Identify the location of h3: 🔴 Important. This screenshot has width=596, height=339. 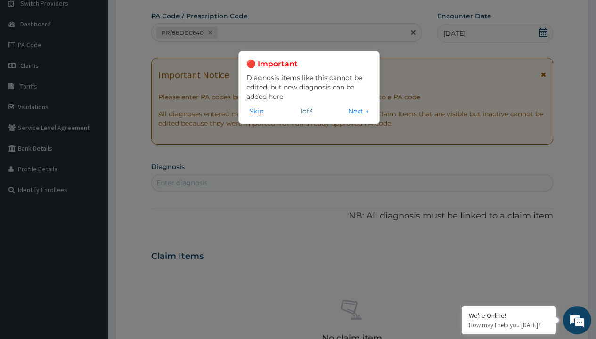
(309, 64).